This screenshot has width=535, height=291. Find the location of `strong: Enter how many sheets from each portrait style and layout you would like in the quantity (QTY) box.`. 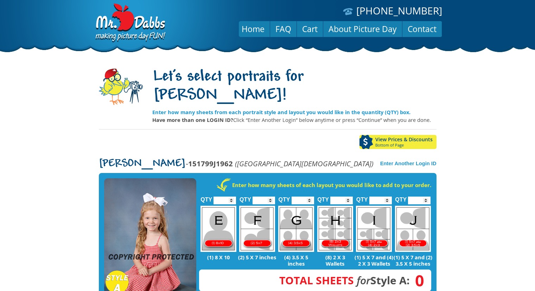

strong: Enter how many sheets from each portrait style and layout you would like in the quantity (QTY) box. is located at coordinates (281, 112).